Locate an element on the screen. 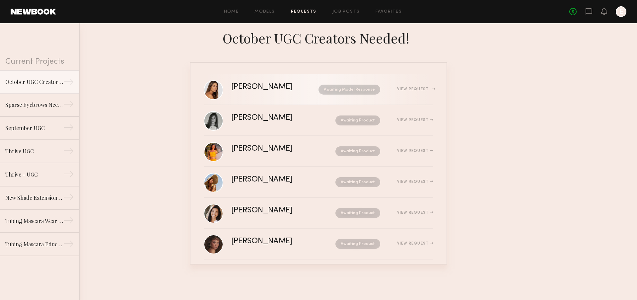 The height and width of the screenshot is (300, 637). a: Job Posts is located at coordinates (346, 12).